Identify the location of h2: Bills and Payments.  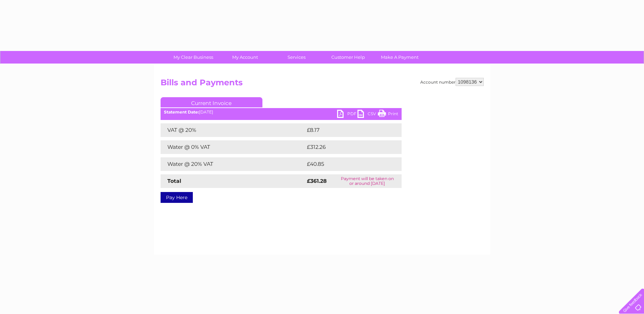
(322, 84).